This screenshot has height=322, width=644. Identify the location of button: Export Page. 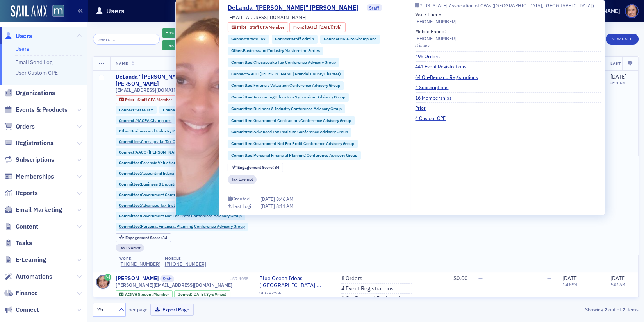
(172, 309).